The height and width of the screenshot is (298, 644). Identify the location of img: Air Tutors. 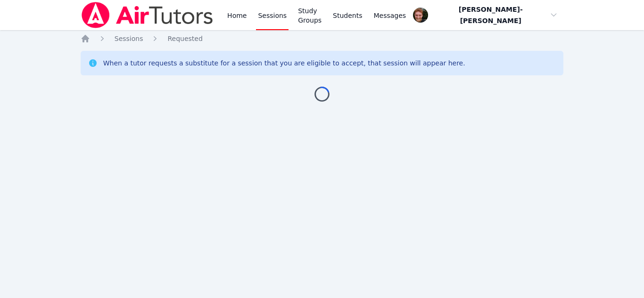
(147, 15).